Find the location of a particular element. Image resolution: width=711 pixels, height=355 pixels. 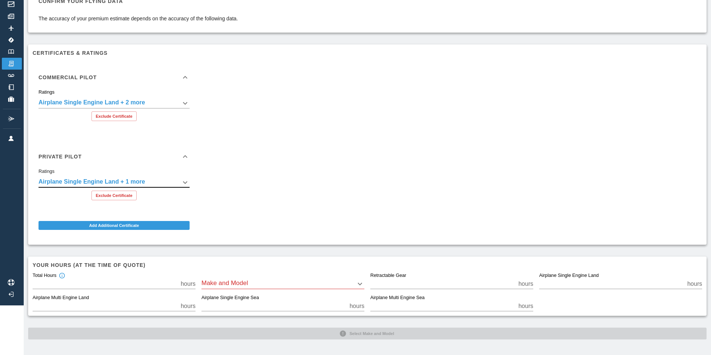

p: The accuracy of your premium estimate depends on the accuracy of the following data. is located at coordinates (138, 19).